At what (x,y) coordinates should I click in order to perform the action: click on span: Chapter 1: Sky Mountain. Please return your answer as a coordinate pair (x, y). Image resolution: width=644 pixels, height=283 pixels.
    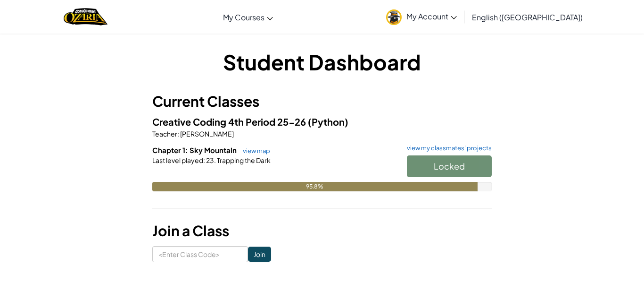
    Looking at the image, I should click on (195, 150).